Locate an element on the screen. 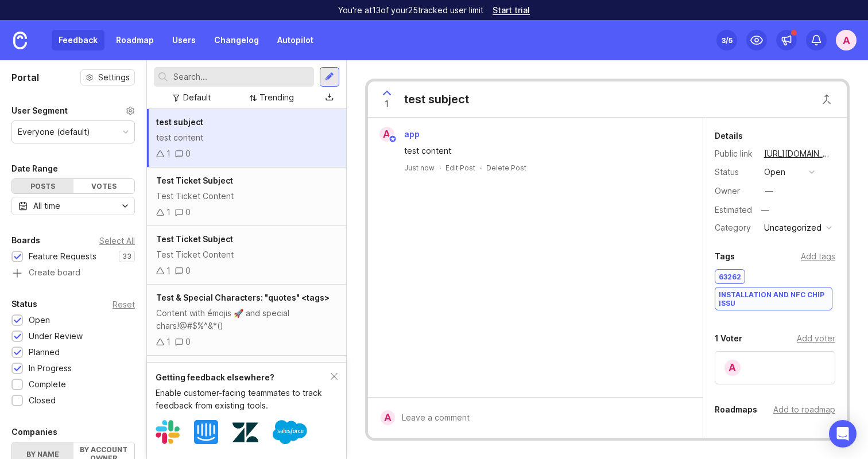 This screenshot has height=459, width=868. div: Posts is located at coordinates (43, 186).